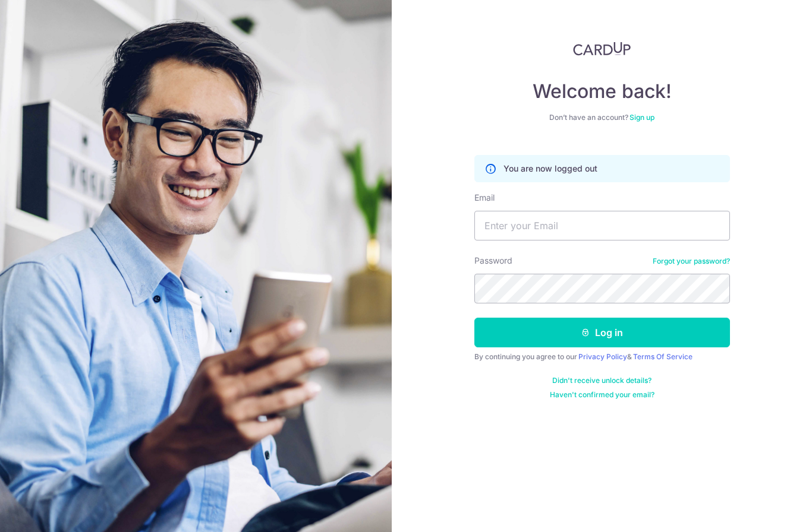  Describe the element at coordinates (602, 225) in the screenshot. I see `input: Enter your Email` at that location.